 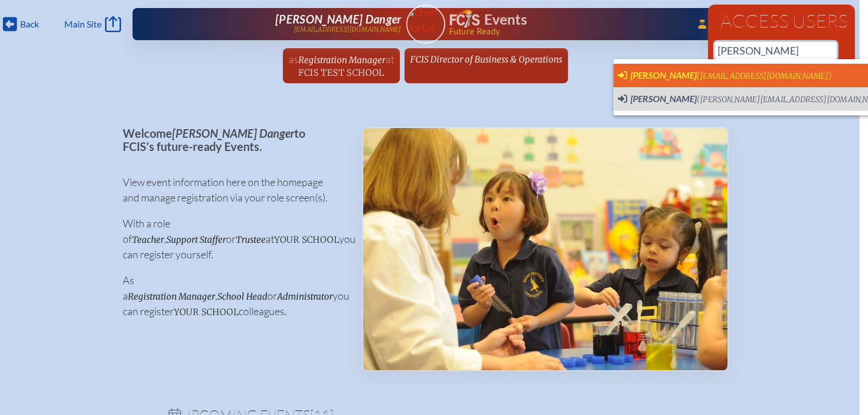 I want to click on p: Welcome to FCIS’s future-ready Events., so click(x=233, y=140).